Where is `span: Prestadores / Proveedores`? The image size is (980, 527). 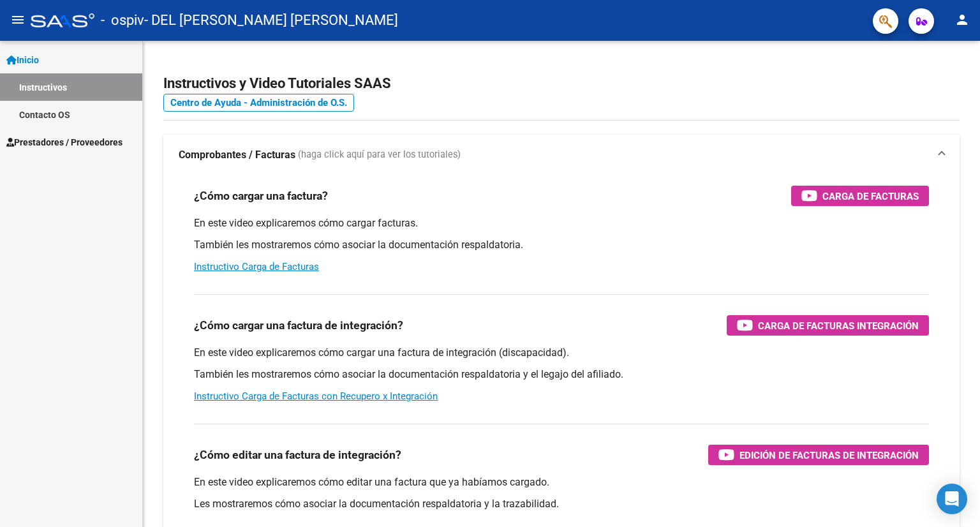
span: Prestadores / Proveedores is located at coordinates (64, 143).